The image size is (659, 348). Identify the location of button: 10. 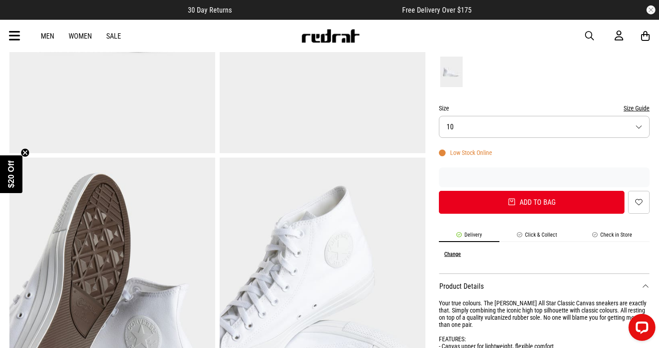
(544, 126).